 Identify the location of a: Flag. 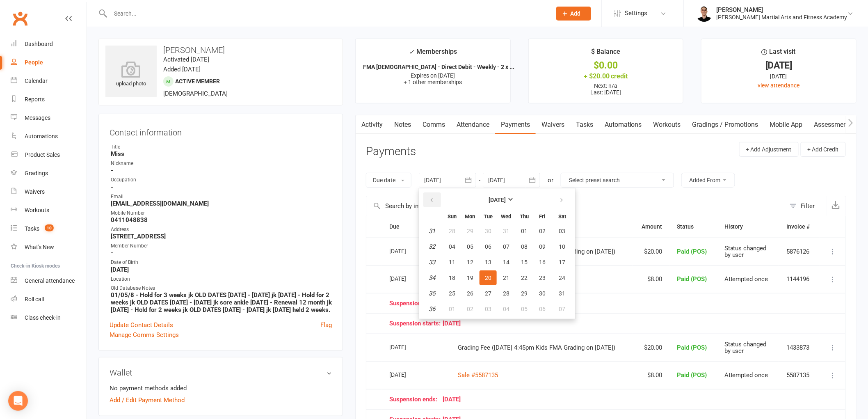
(326, 325).